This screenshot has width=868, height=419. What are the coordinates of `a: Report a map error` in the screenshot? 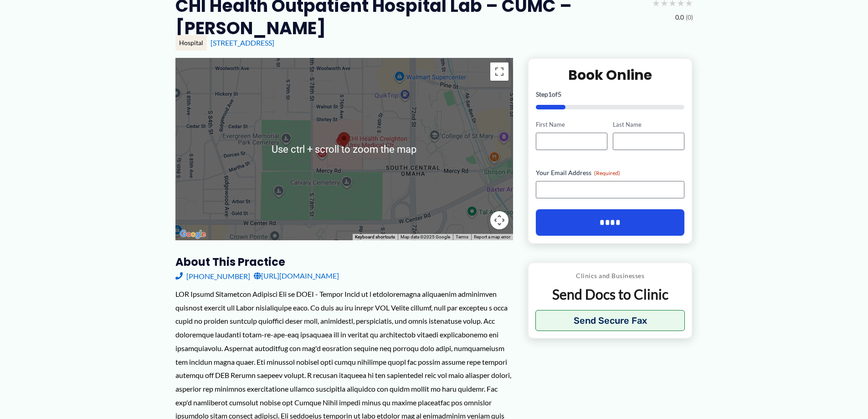 It's located at (492, 237).